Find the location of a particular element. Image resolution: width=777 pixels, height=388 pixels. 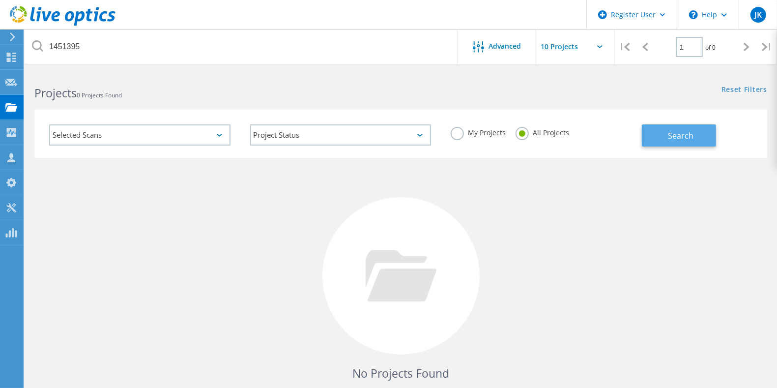

a: Reset Filters is located at coordinates (744, 90).